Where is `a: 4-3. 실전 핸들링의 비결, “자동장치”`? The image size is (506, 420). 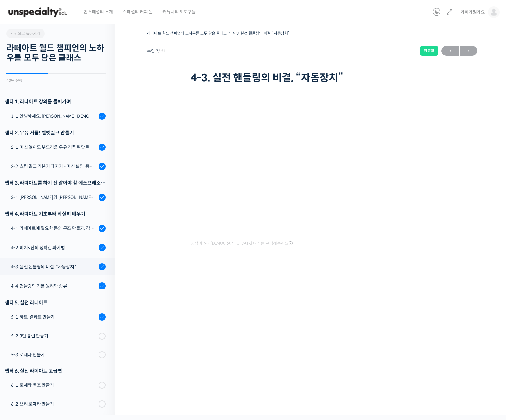
a: 4-3. 실전 핸들링의 비결, “자동장치” is located at coordinates (261, 33).